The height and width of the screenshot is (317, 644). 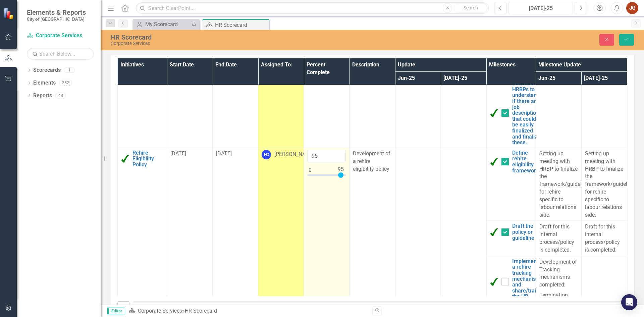 What do you see at coordinates (524, 232) in the screenshot?
I see `a: Draft the policy or guideline` at bounding box center [524, 232].